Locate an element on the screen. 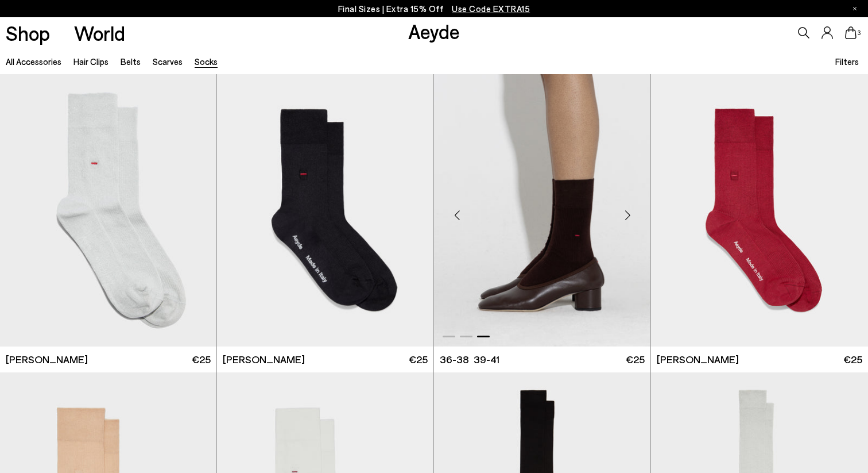  div: Next slide is located at coordinates (627, 215).